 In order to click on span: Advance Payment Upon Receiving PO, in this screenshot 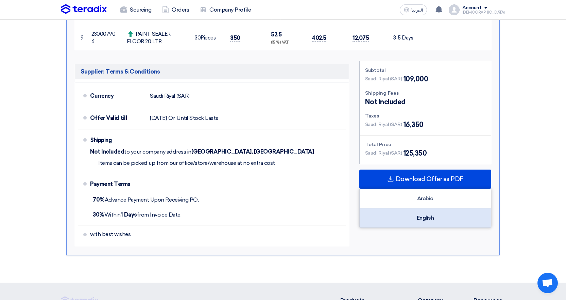, I will do `click(146, 199)`.